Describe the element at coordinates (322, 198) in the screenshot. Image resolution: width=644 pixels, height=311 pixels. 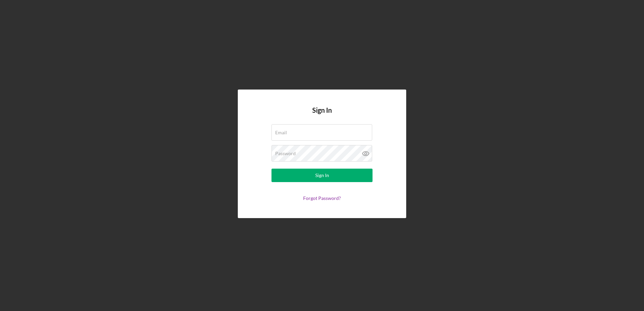
I see `a: Forgot Password?` at that location.